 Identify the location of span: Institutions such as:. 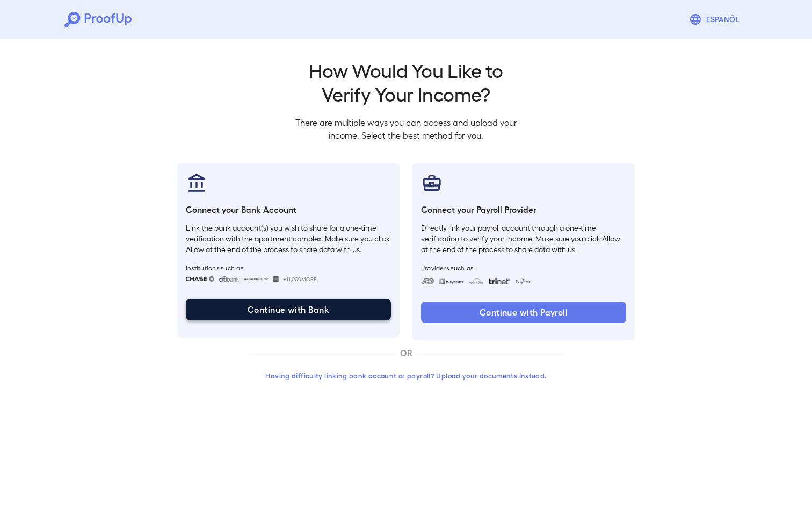
(288, 267).